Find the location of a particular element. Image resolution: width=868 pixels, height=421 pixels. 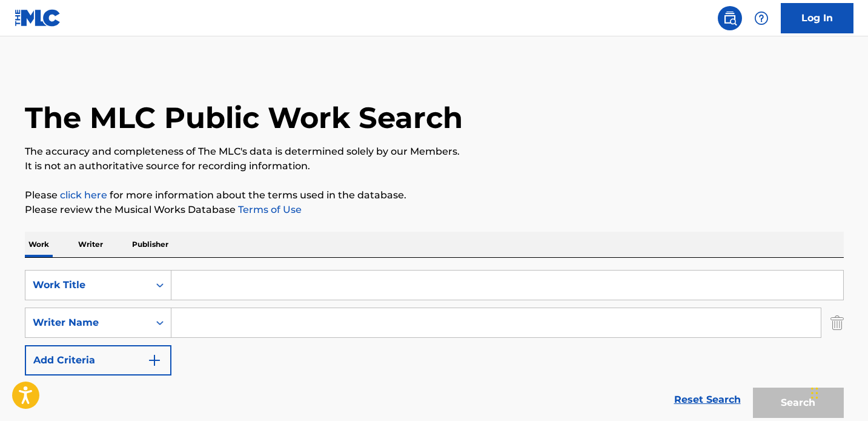

img: help is located at coordinates (761, 18).